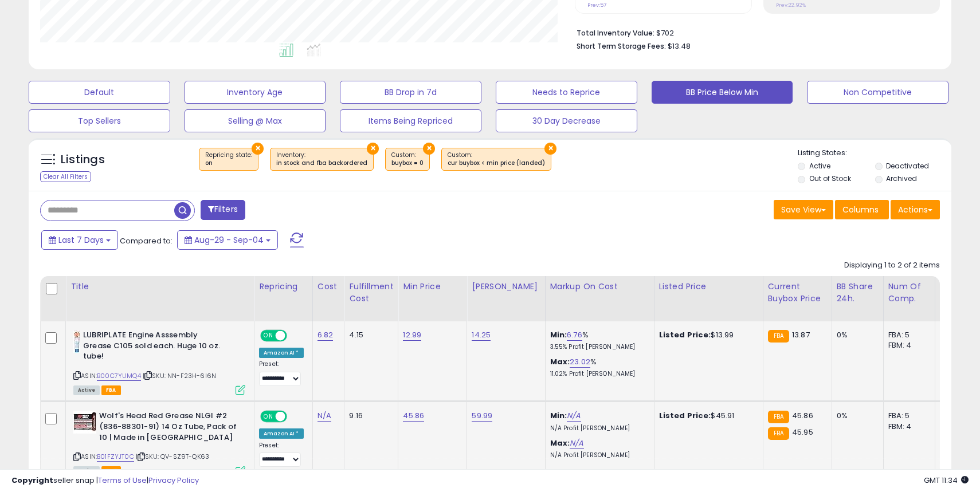 The width and height of the screenshot is (980, 492). What do you see at coordinates (172, 457) in the screenshot?
I see `span: | SKU: QV-SZ9T-QK63` at bounding box center [172, 457].